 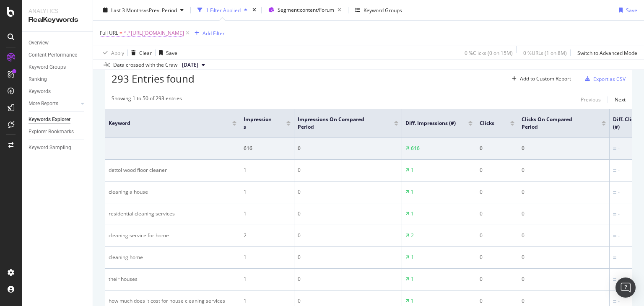 I want to click on button: Last 3 MonthsvsPrev. Period, so click(x=144, y=10).